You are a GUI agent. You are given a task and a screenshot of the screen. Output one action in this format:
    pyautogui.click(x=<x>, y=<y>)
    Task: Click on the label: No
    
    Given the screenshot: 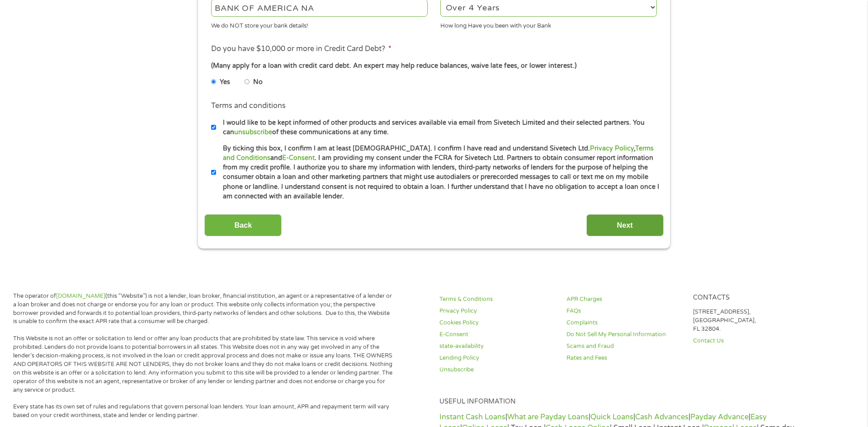 What is the action you would take?
    pyautogui.click(x=258, y=82)
    